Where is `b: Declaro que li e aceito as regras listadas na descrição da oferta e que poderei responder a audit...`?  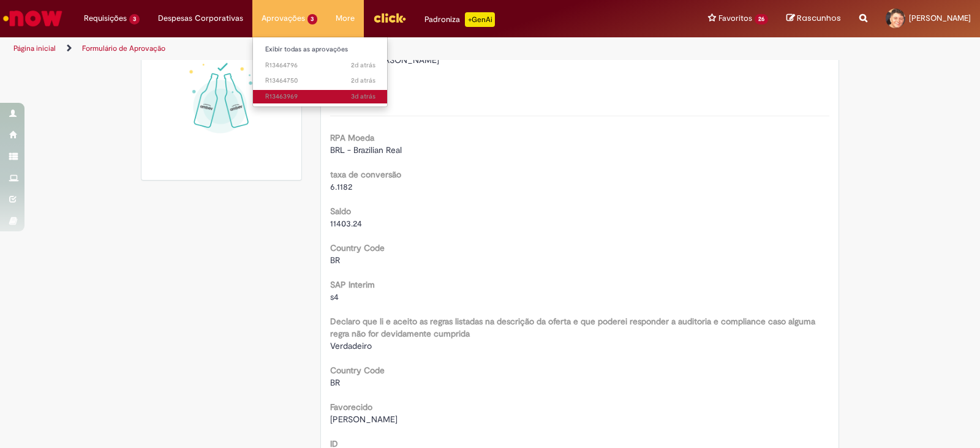 b: Declaro que li e aceito as regras listadas na descrição da oferta e que poderei responder a audit... is located at coordinates (573, 328).